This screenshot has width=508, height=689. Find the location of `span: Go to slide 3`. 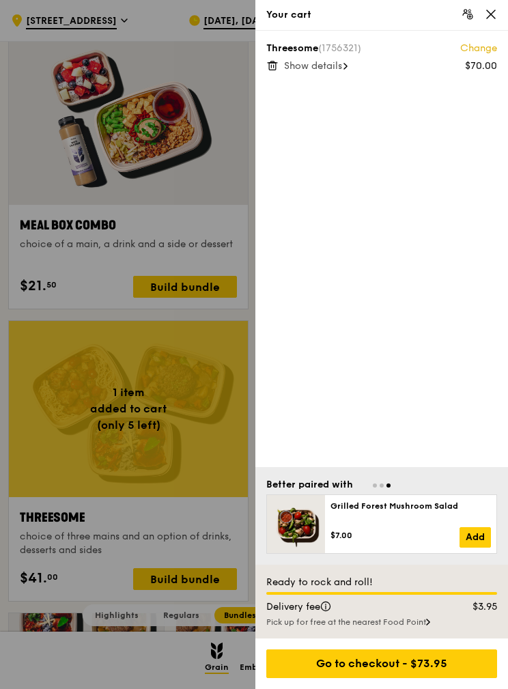

span: Go to slide 3 is located at coordinates (388, 485).